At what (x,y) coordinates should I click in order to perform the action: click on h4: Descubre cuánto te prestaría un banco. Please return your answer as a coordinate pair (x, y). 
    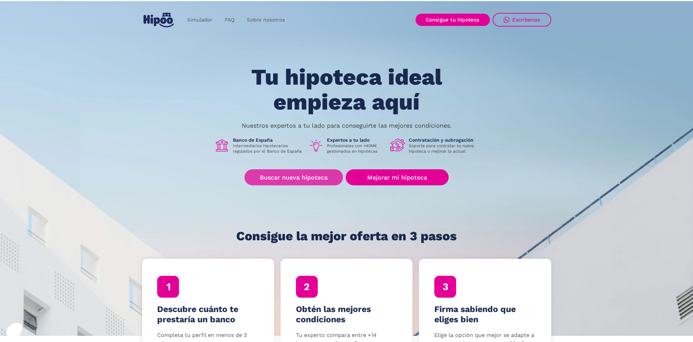
    Looking at the image, I should click on (208, 314).